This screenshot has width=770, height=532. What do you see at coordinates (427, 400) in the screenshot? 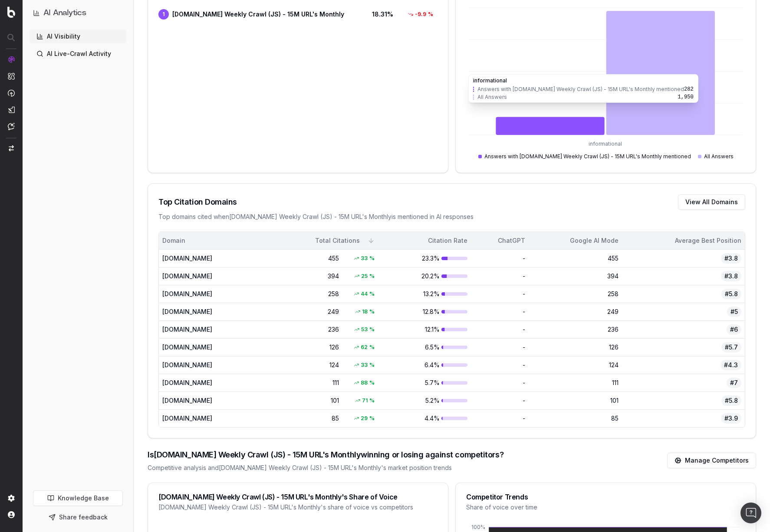
I see `div: 5.2%` at bounding box center [427, 400].